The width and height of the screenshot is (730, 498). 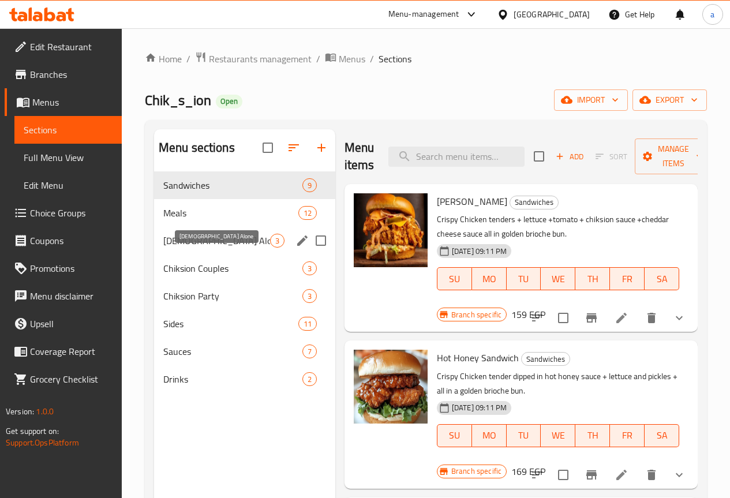 I want to click on button: WE, so click(x=558, y=436).